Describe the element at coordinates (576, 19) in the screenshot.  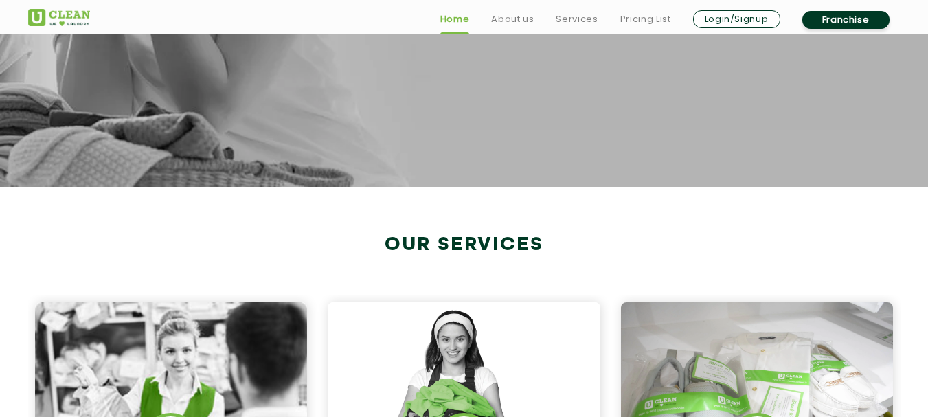
I see `a: Services` at that location.